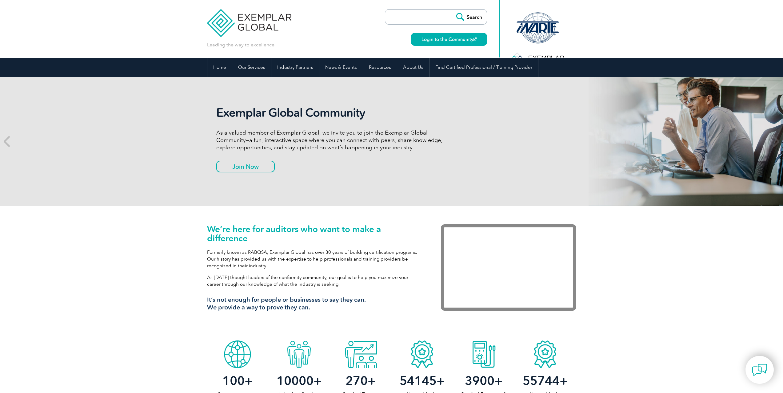  I want to click on span: 10000, so click(295, 381).